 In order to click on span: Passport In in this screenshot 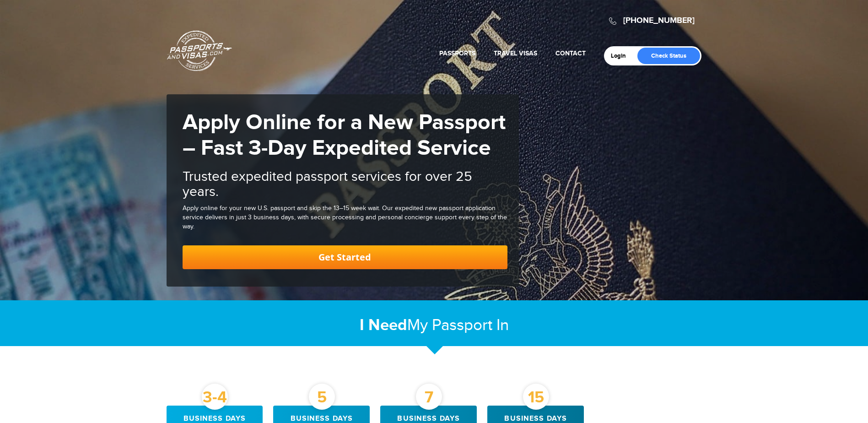, I will do `click(470, 325)`.